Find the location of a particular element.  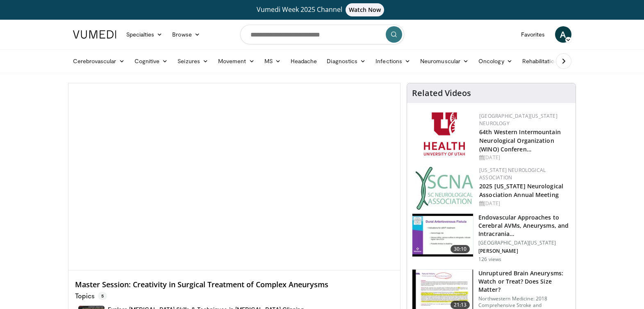

a: Cerebrovascular is located at coordinates (99, 61).